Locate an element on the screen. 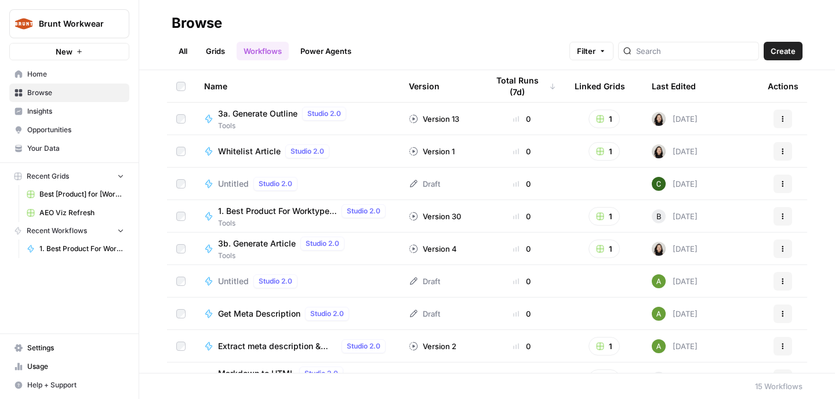 Image resolution: width=835 pixels, height=399 pixels. a: 3a. Generate OutlineStudio 2.0Tools is located at coordinates (297, 119).